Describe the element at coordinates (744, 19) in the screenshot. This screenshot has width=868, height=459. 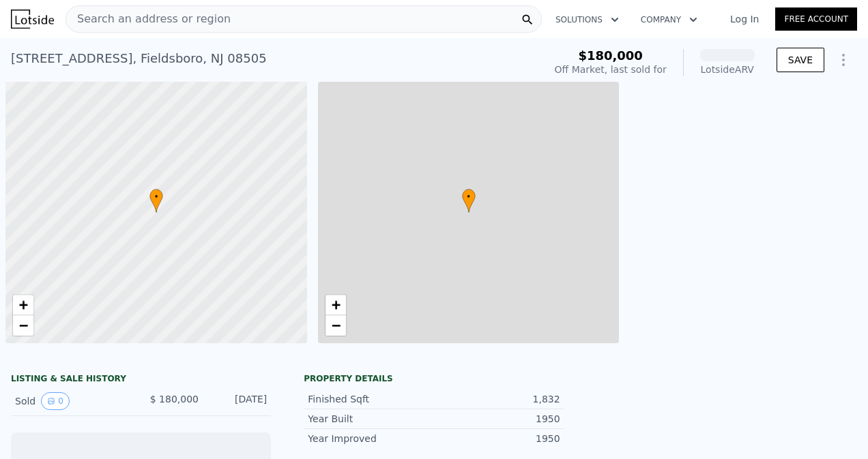
I see `a: Log In` at that location.